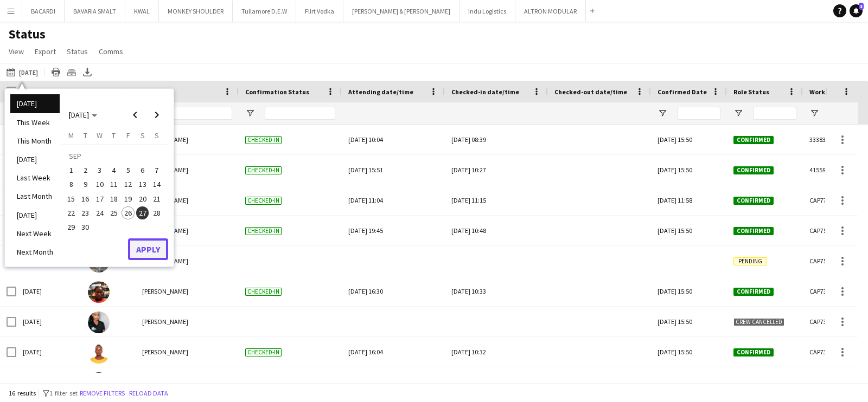  I want to click on button: 20-09-2025, so click(142, 199).